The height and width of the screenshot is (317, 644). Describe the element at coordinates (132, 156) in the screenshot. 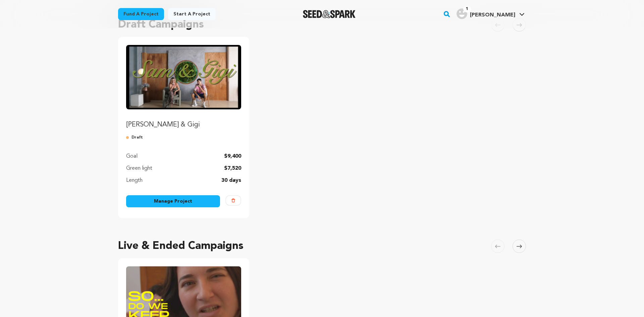

I see `p: Goal` at that location.